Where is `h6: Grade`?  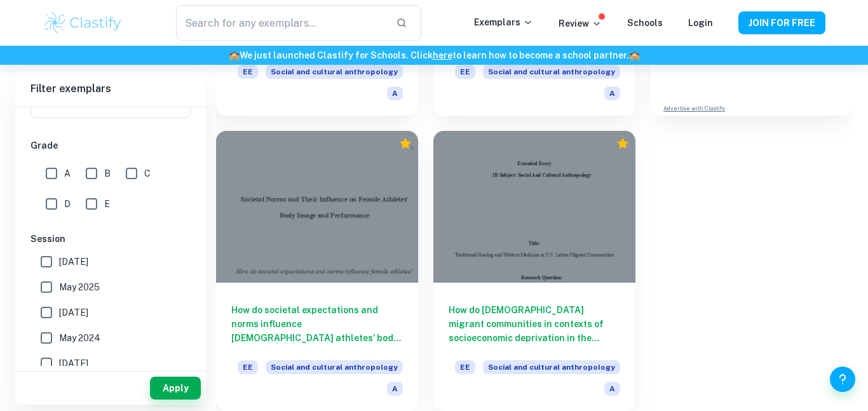
h6: Grade is located at coordinates (110, 145).